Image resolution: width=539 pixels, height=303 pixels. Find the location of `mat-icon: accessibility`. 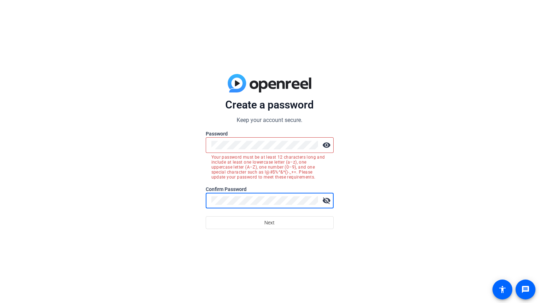

mat-icon: accessibility is located at coordinates (502, 289).